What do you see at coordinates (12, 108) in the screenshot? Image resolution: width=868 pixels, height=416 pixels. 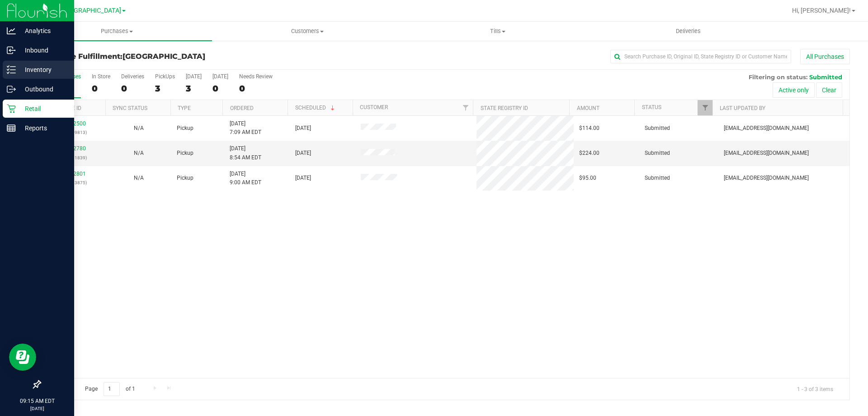 I see `inline-svg: Retail` at bounding box center [12, 108].